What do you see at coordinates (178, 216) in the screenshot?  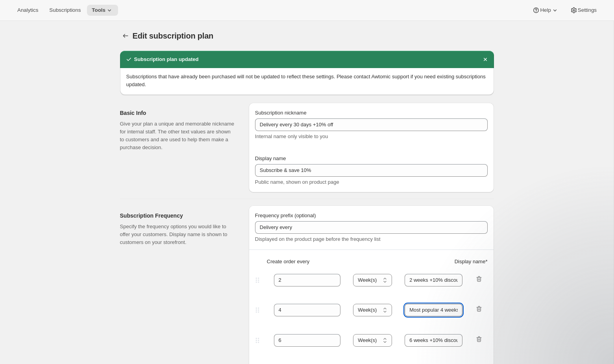 I see `h2: Subscription Frequency` at bounding box center [178, 216].